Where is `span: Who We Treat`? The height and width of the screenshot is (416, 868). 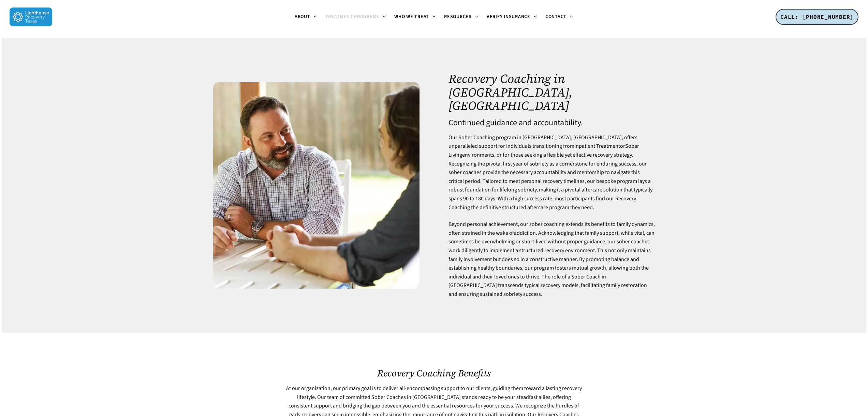
span: Who We Treat is located at coordinates (412, 17).